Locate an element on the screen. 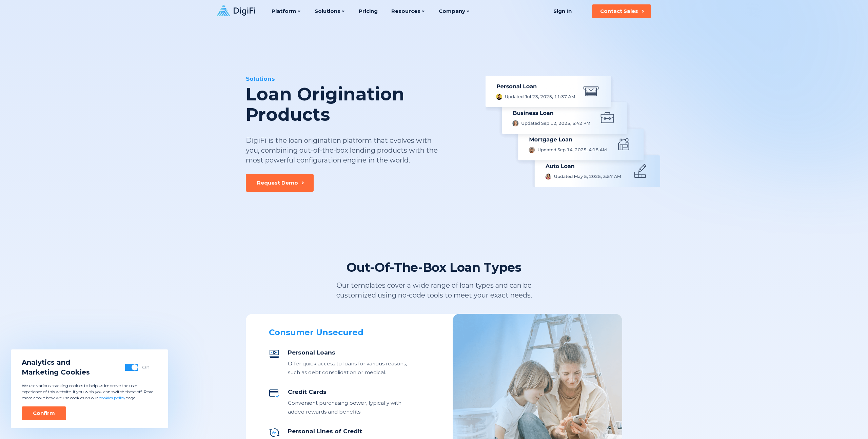  div: DigiFi is the loan origination platform that evolves with you, combining out-of-the-box lending p... is located at coordinates (342, 150).